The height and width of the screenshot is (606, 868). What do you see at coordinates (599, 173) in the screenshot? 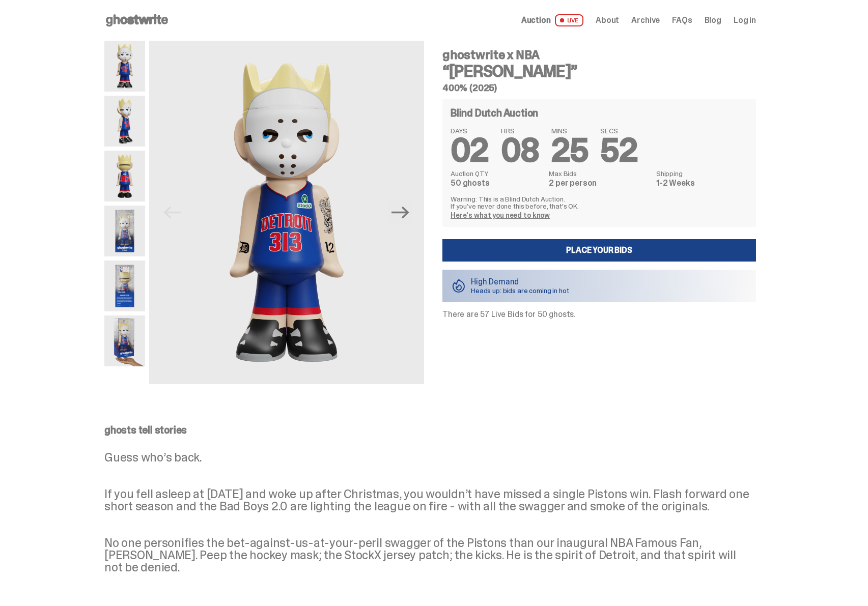
I see `dt: Max Bids` at bounding box center [599, 173].